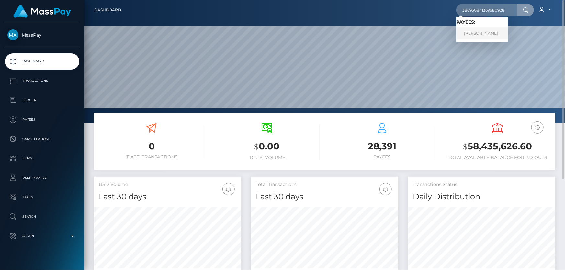 This screenshot has height=270, width=565. What do you see at coordinates (497, 158) in the screenshot?
I see `h6: Total Available Balance for Payouts` at bounding box center [497, 158].